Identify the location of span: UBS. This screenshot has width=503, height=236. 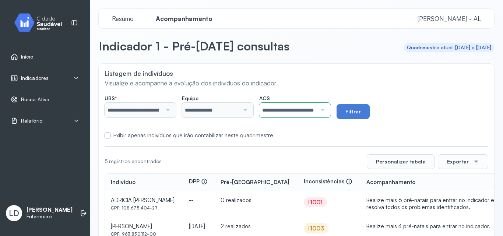
(110, 98).